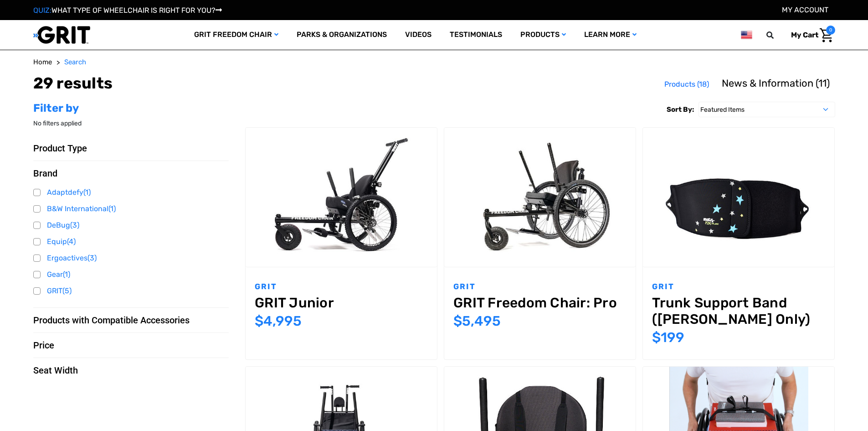 The width and height of the screenshot is (868, 431). What do you see at coordinates (131, 242) in the screenshot?
I see `a: Equip(4)` at bounding box center [131, 242].